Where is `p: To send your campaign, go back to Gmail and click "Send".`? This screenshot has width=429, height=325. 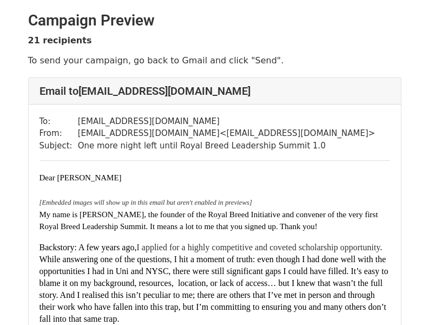
p: To send your campaign, go back to Gmail and click "Send". is located at coordinates (215, 60).